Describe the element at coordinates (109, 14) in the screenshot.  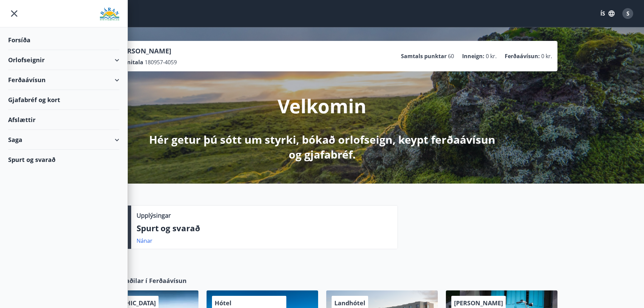
I see `img: union_logo` at that location.